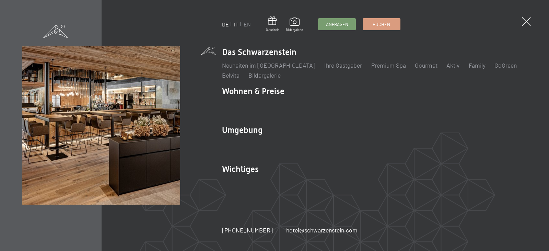 The width and height of the screenshot is (549, 251). What do you see at coordinates (453, 65) in the screenshot?
I see `a: Aktiv` at bounding box center [453, 65].